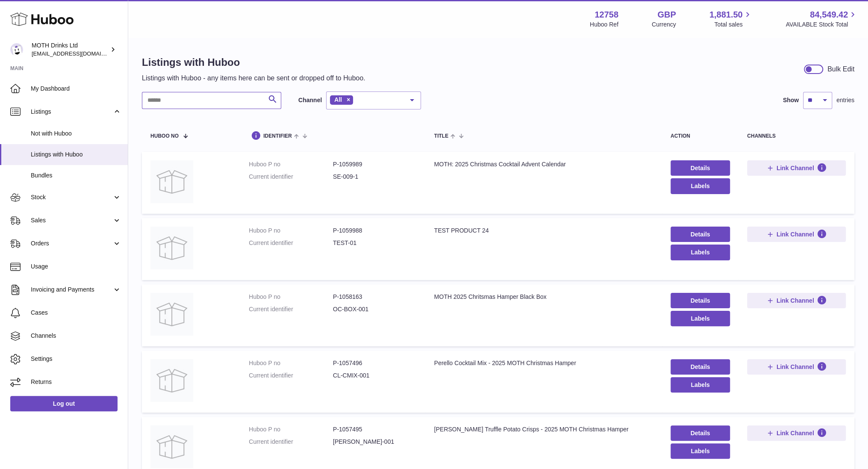  What do you see at coordinates (254, 78) in the screenshot?
I see `p: Listings with Huboo - any items here can be sent or dropped off to Huboo.` at bounding box center [254, 78].